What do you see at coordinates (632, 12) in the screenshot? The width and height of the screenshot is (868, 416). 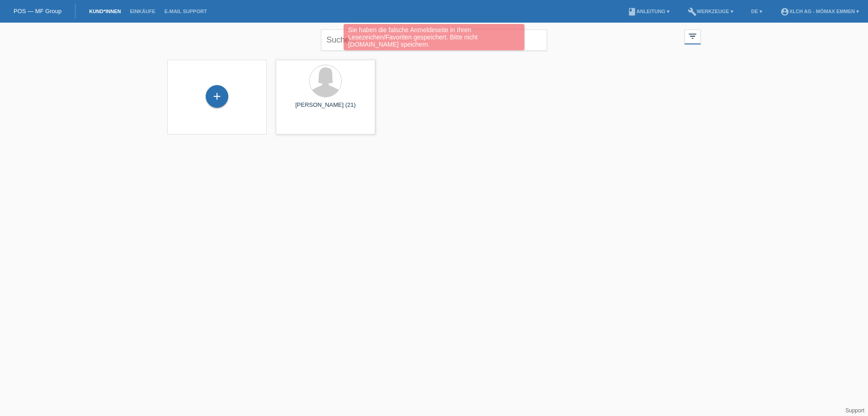 I see `i: book` at bounding box center [632, 12].